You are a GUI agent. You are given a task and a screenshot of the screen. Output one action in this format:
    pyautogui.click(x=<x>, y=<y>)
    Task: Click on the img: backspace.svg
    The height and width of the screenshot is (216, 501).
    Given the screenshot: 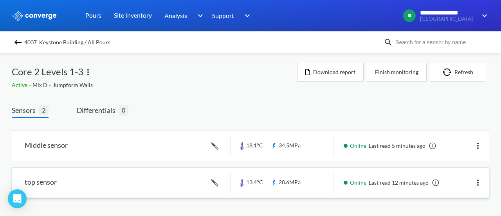 What is the action you would take?
    pyautogui.click(x=18, y=42)
    